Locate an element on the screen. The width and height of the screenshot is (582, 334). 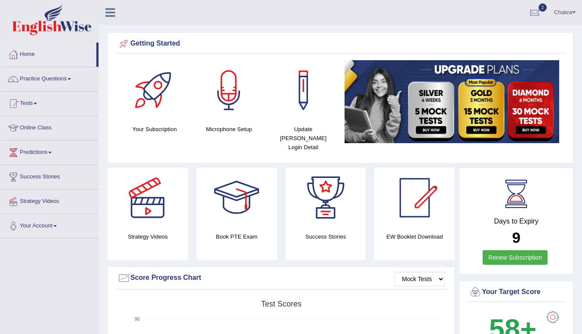
h4: Days to Expiry is located at coordinates (516, 221).